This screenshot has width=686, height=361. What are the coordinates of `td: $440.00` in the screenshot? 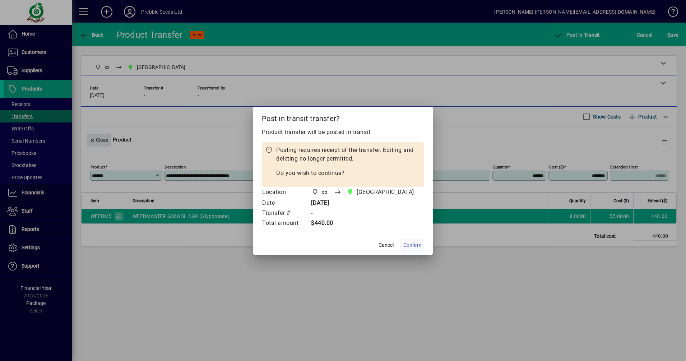 It's located at (367, 223).